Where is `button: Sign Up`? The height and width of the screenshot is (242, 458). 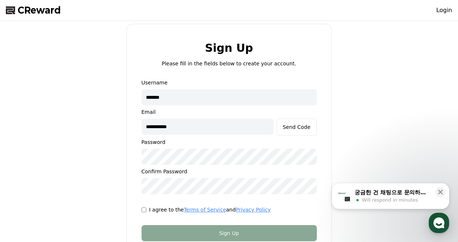
button: Sign Up is located at coordinates (229, 233).